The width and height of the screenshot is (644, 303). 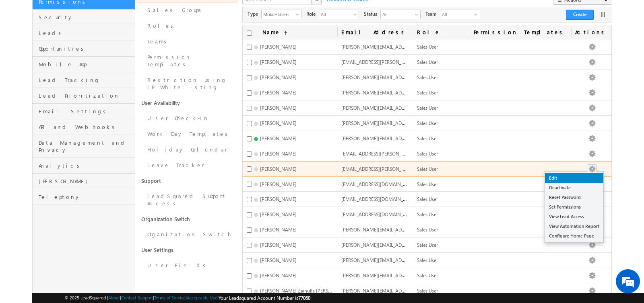 What do you see at coordinates (86, 64) in the screenshot?
I see `span: Mobile App` at bounding box center [86, 64].